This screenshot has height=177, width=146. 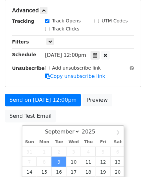 What do you see at coordinates (28, 68) in the screenshot?
I see `strong: Unsubscribe` at bounding box center [28, 68].